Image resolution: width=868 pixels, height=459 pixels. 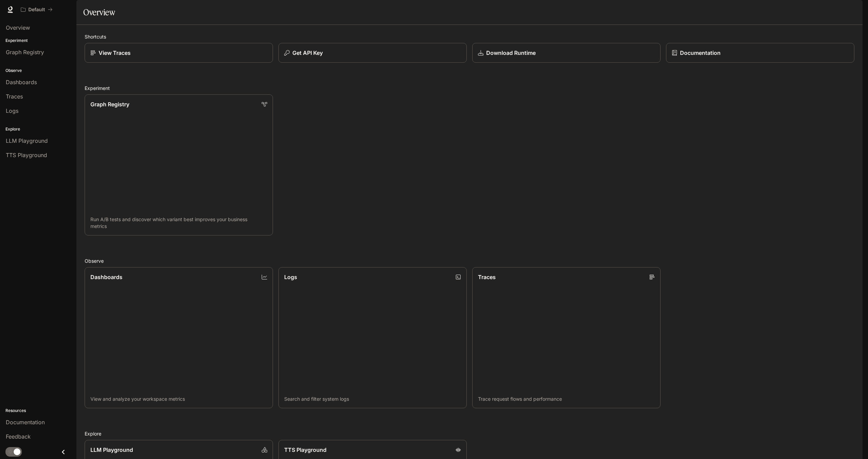 What do you see at coordinates (372, 338) in the screenshot?
I see `a: LogsSearch and filter system logs` at bounding box center [372, 338].